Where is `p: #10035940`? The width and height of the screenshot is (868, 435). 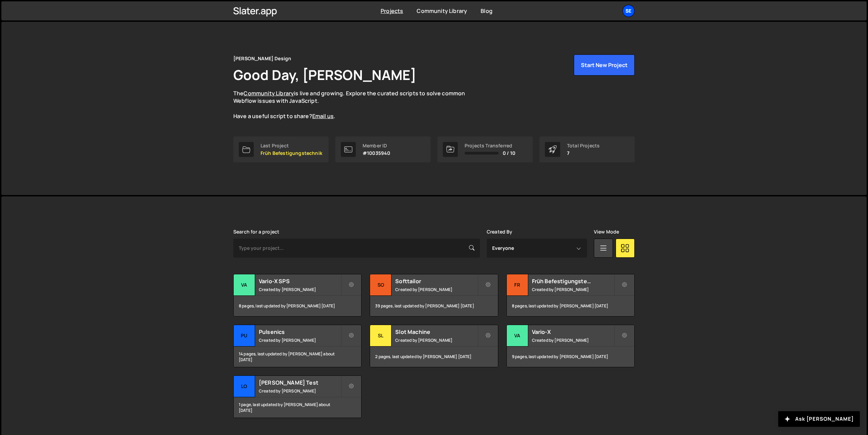
p: #10035940 is located at coordinates (376, 153).